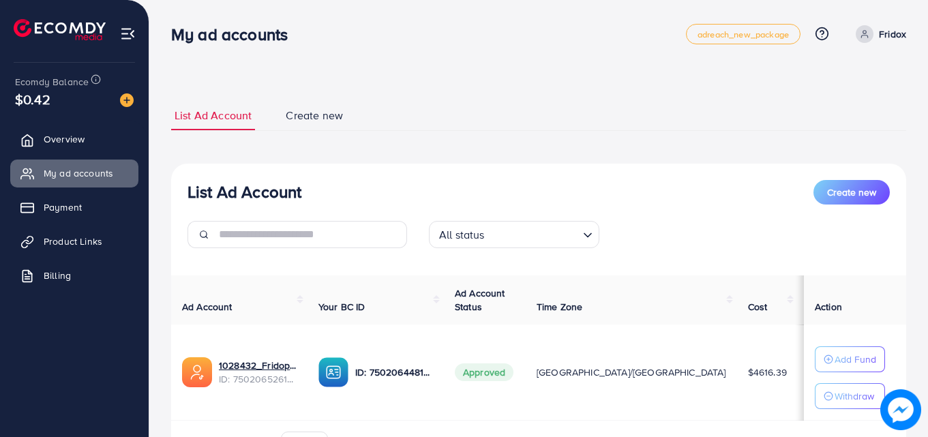 This screenshot has width=928, height=437. Describe the element at coordinates (207, 307) in the screenshot. I see `span: Ad Account` at that location.